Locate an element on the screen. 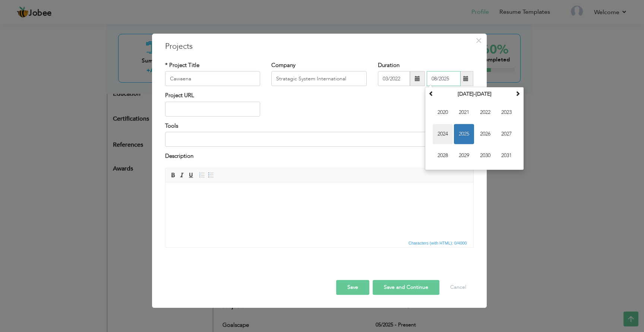 This screenshot has height=332, width=644. button: Save and Continue is located at coordinates (406, 288).